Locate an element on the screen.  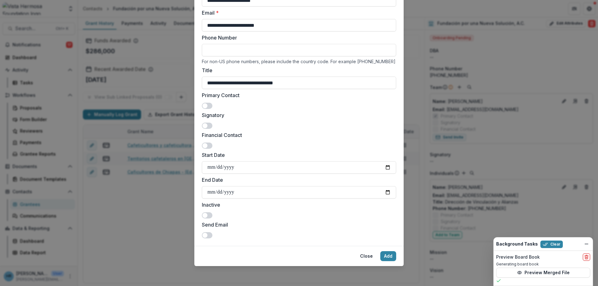
label: End Date is located at coordinates (297, 180).